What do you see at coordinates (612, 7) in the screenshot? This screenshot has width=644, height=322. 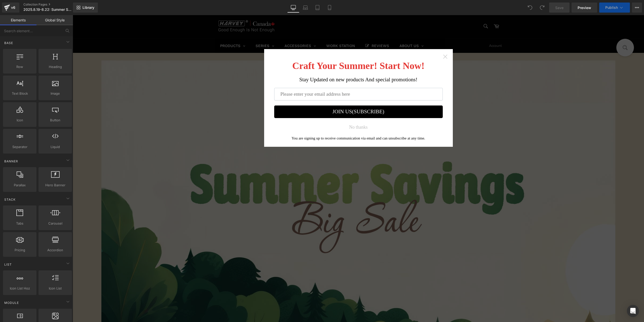 I see `span: Publish` at bounding box center [612, 7].